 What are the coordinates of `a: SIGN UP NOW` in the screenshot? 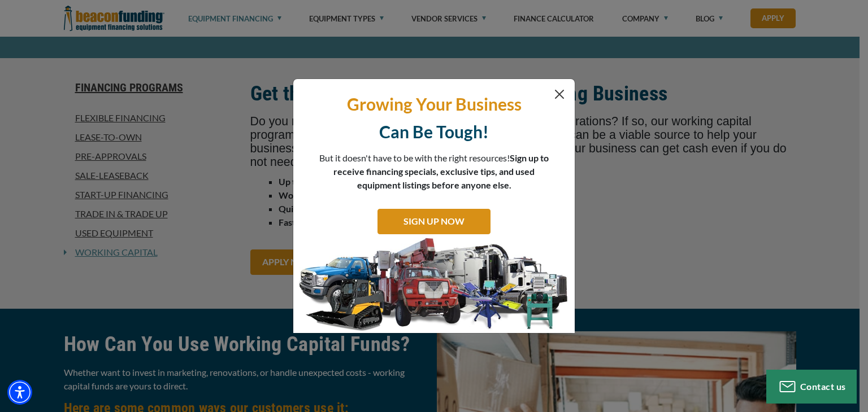 It's located at (434, 221).